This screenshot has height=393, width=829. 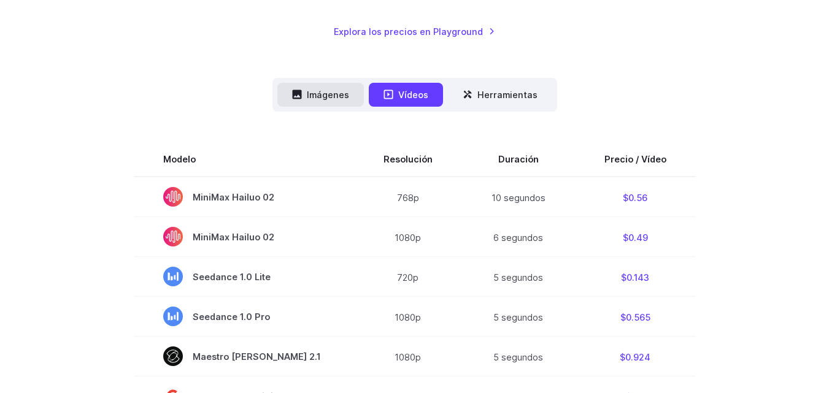 I want to click on font: Resolución, so click(x=408, y=159).